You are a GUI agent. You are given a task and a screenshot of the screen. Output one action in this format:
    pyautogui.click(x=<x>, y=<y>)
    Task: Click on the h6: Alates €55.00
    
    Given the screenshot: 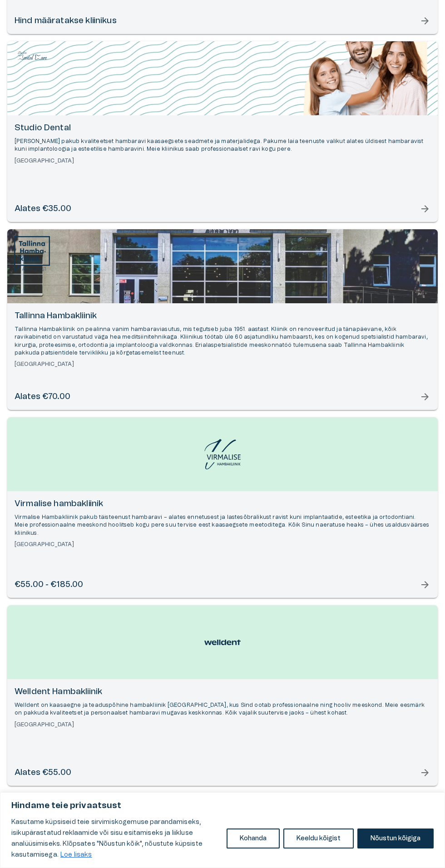 What is the action you would take?
    pyautogui.click(x=42, y=773)
    